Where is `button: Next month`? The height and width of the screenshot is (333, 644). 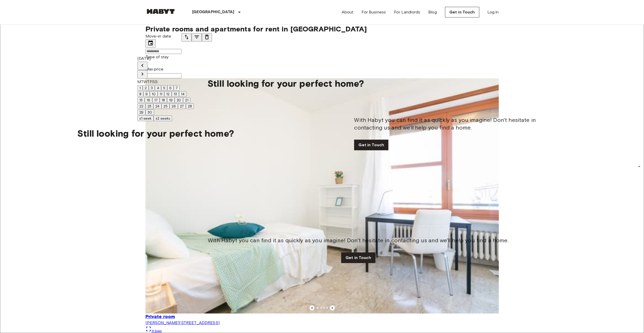
button: Next month is located at coordinates (142, 74).